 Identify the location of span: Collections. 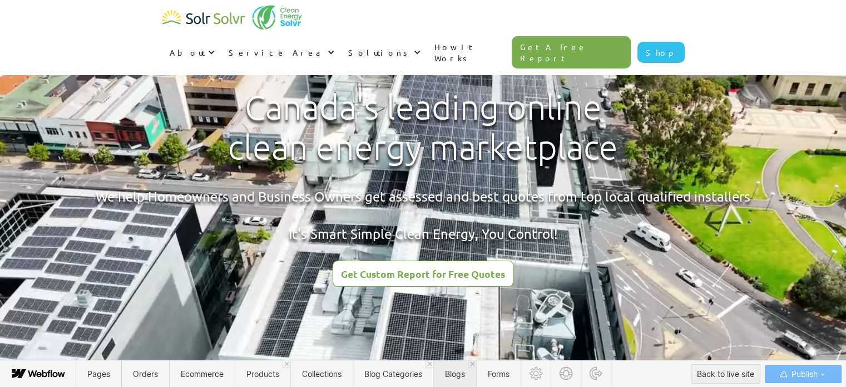
(322, 373).